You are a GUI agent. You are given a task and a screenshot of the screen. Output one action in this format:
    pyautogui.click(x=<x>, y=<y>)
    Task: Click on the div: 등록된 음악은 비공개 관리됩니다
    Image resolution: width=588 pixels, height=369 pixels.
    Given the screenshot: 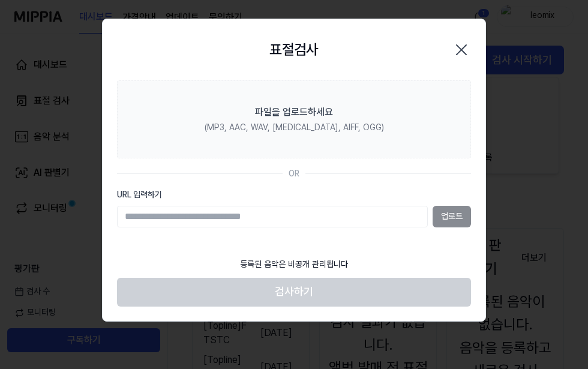 What is the action you would take?
    pyautogui.click(x=294, y=265)
    